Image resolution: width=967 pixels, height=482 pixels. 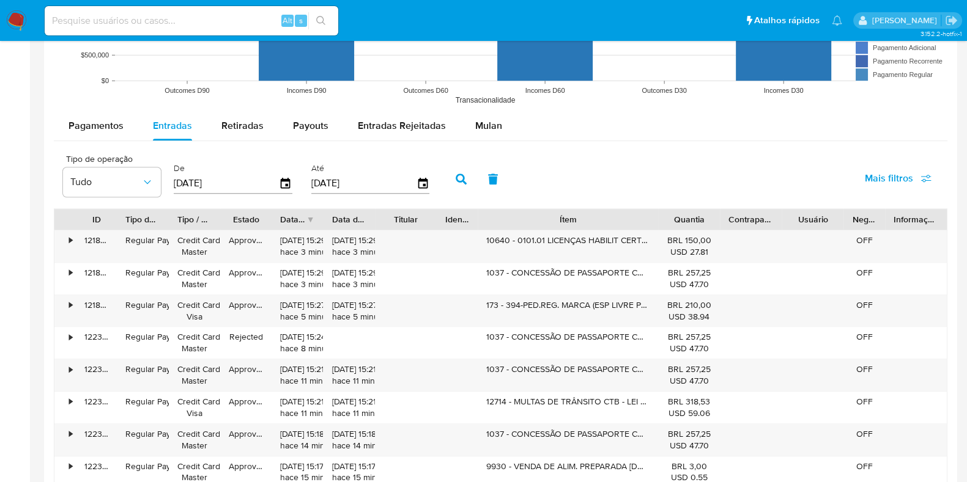 I want to click on p: magno.ferreira@mercadopago.com.br, so click(x=906, y=20).